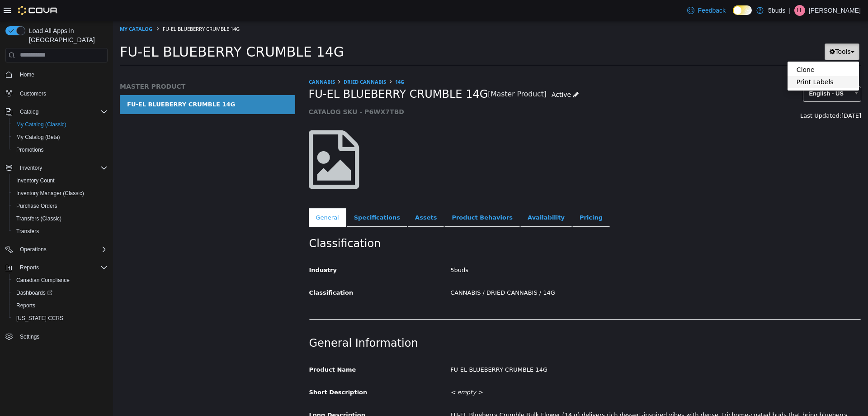 This screenshot has height=416, width=868. What do you see at coordinates (742, 10) in the screenshot?
I see `input: Dark Mode` at bounding box center [742, 10].